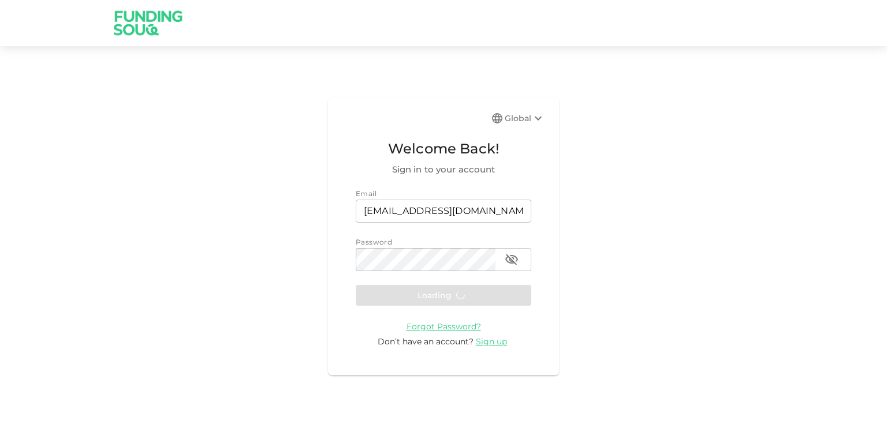 The height and width of the screenshot is (428, 887). Describe the element at coordinates (443, 170) in the screenshot. I see `span: Sign in to your account` at that location.